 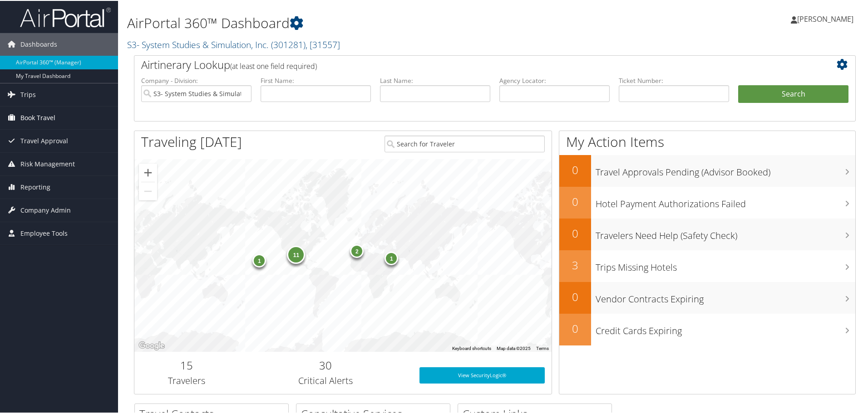 I want to click on h1: AirPortal 360™ Dashboard, so click(x=372, y=22).